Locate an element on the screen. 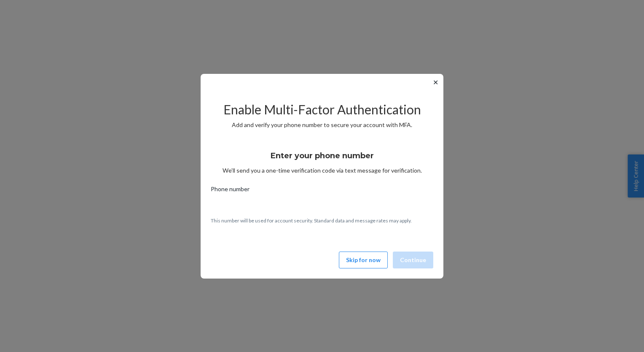 This screenshot has height=352, width=644. h3: Enter your phone number is located at coordinates (322, 156).